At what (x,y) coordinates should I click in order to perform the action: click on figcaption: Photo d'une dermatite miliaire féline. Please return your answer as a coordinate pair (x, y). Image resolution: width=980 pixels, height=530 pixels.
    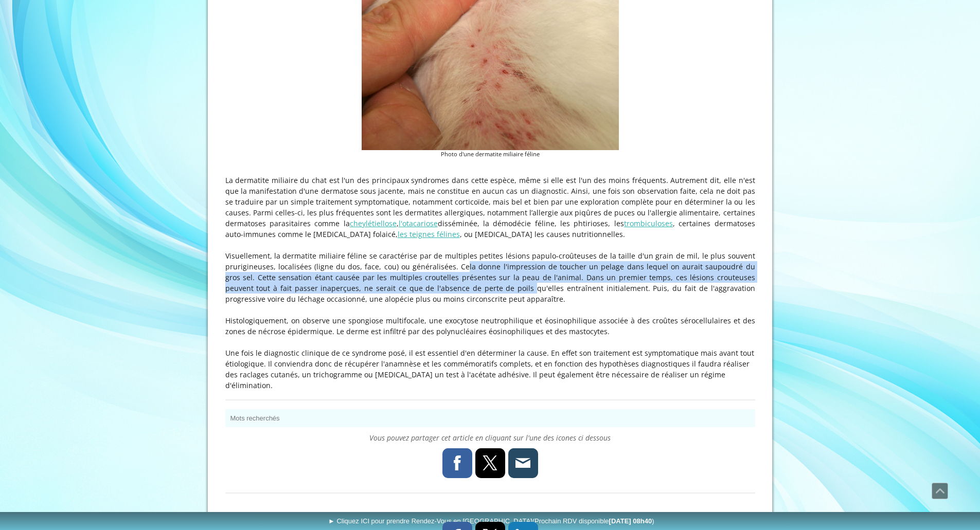
    Looking at the image, I should click on (490, 154).